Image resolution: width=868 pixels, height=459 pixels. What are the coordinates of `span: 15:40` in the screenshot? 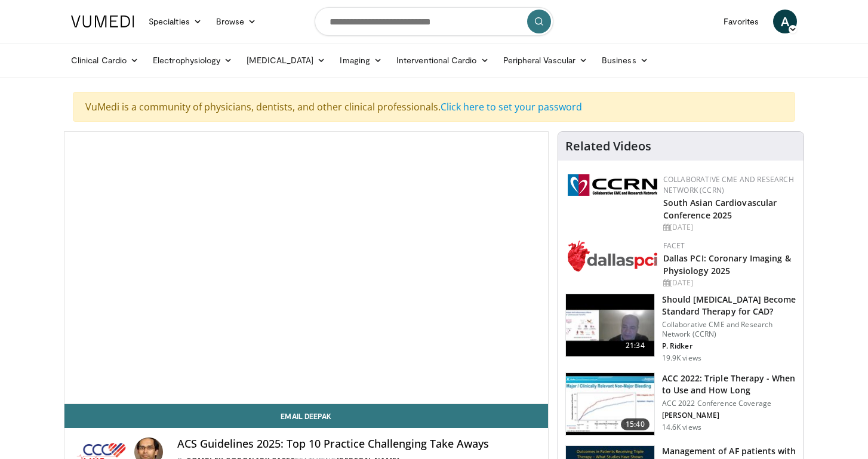 It's located at (635, 424).